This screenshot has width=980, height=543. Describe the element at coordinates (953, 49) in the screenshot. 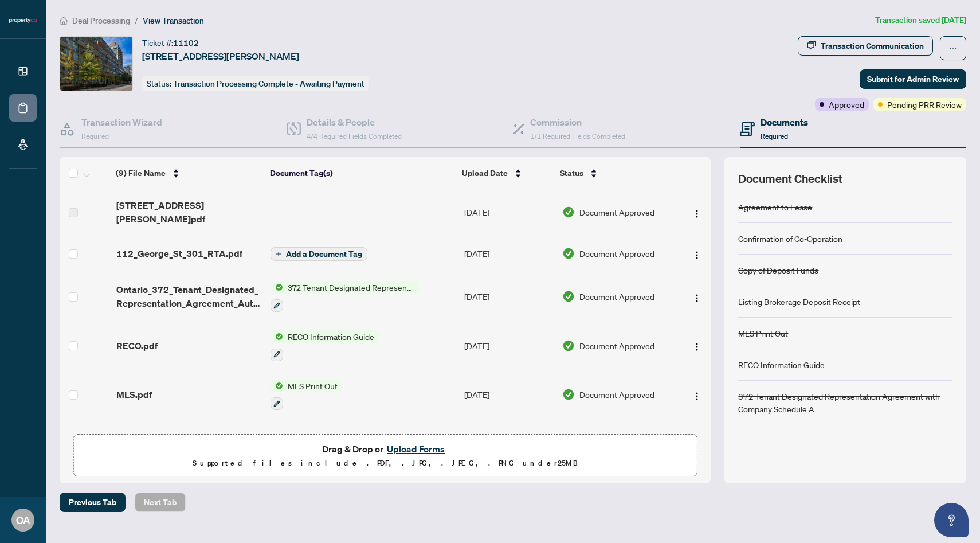

I see `span: ellipsis` at that location.